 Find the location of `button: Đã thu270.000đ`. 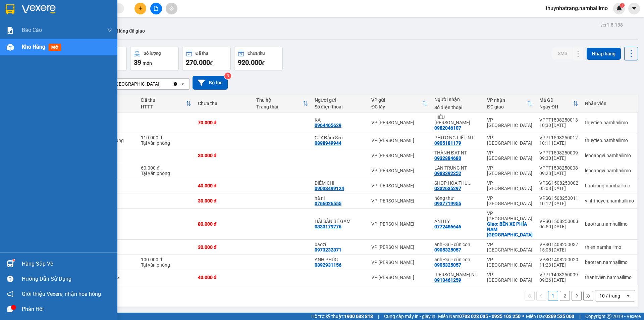

button: Đã thu270.000đ is located at coordinates (206, 58).